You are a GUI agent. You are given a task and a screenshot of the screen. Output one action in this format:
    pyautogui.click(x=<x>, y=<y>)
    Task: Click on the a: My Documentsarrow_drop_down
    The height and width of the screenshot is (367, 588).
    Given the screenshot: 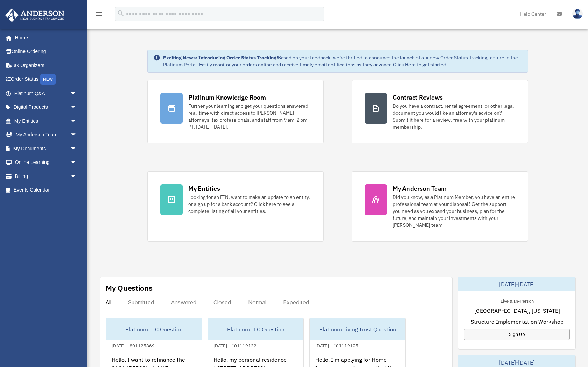 What is the action you would take?
    pyautogui.click(x=46, y=148)
    